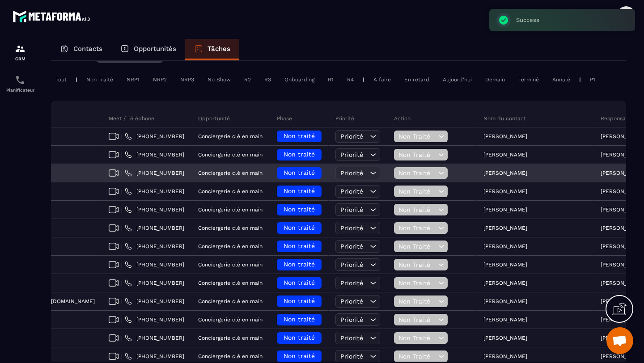  What do you see at coordinates (417, 79) in the screenshot?
I see `div: En retard` at bounding box center [417, 79].